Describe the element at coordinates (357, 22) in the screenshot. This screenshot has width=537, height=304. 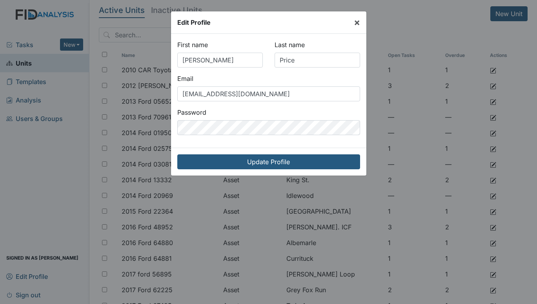
I see `button: Close` at that location.